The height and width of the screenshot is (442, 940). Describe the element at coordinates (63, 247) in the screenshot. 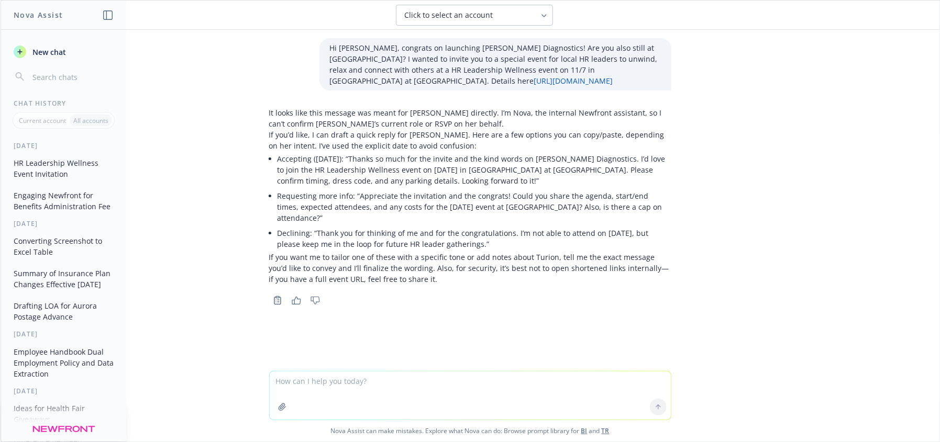

I see `button: Converting Screenshot to Excel Table` at that location.